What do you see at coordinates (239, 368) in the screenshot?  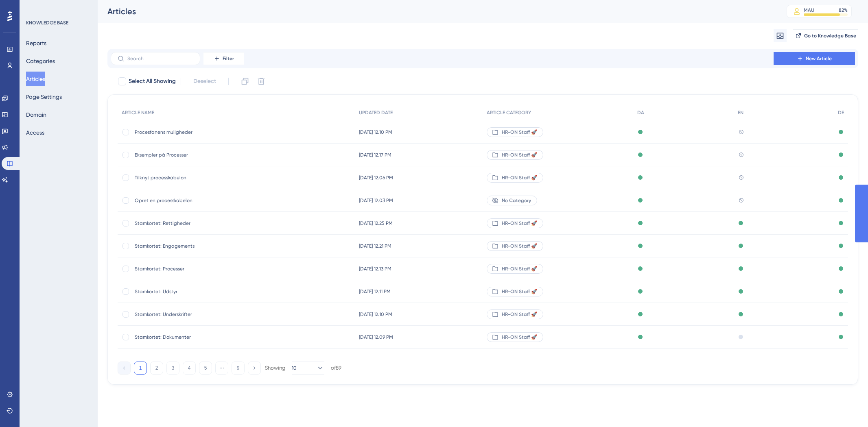 I see `button: 9` at bounding box center [239, 368].